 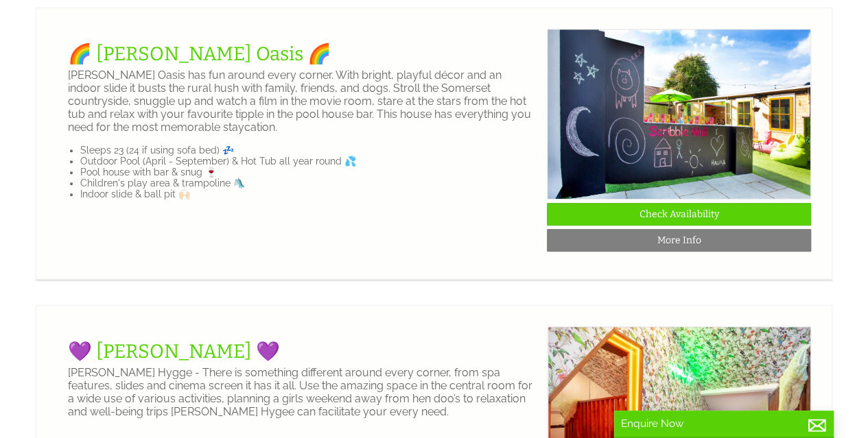 What do you see at coordinates (308, 150) in the screenshot?
I see `li: Sleeps 23 (24 if using sofa bed) 💤` at bounding box center [308, 150].